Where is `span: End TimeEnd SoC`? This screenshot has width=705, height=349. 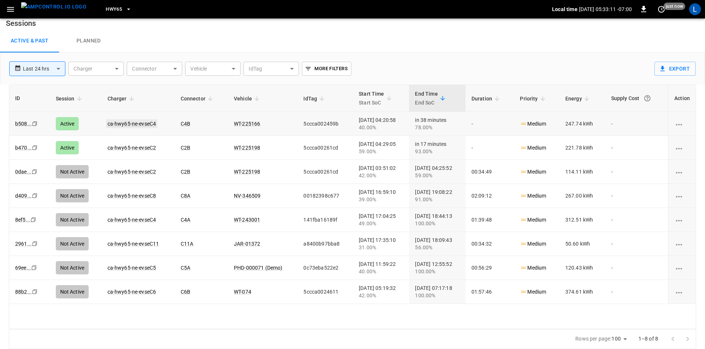 span: End TimeEnd SoC is located at coordinates (431, 98).